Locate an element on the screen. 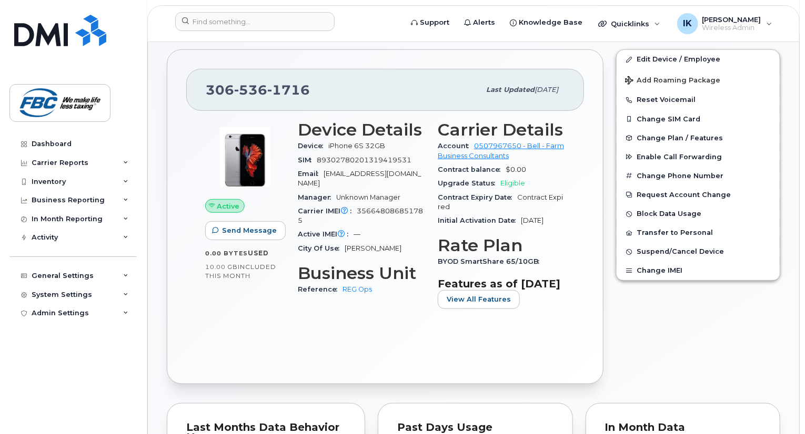  span: Contract balance is located at coordinates (471, 169).